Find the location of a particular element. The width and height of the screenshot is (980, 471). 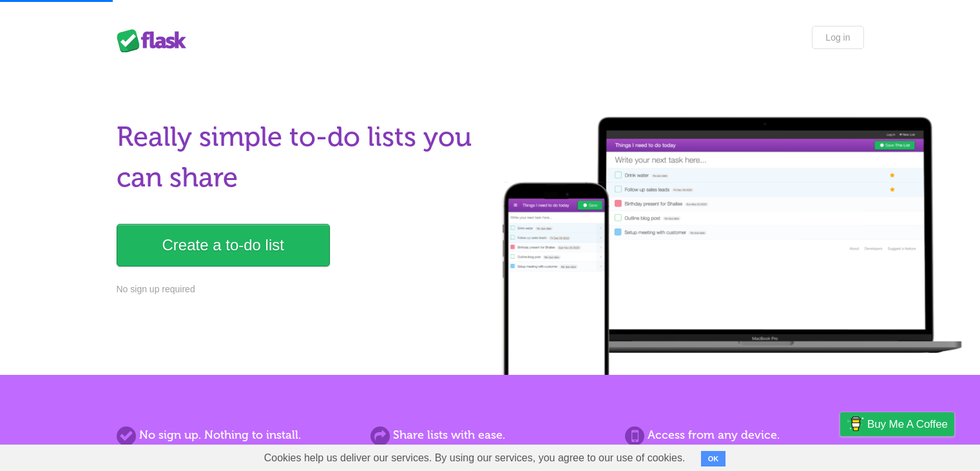

p: No sign up required is located at coordinates (300, 289).